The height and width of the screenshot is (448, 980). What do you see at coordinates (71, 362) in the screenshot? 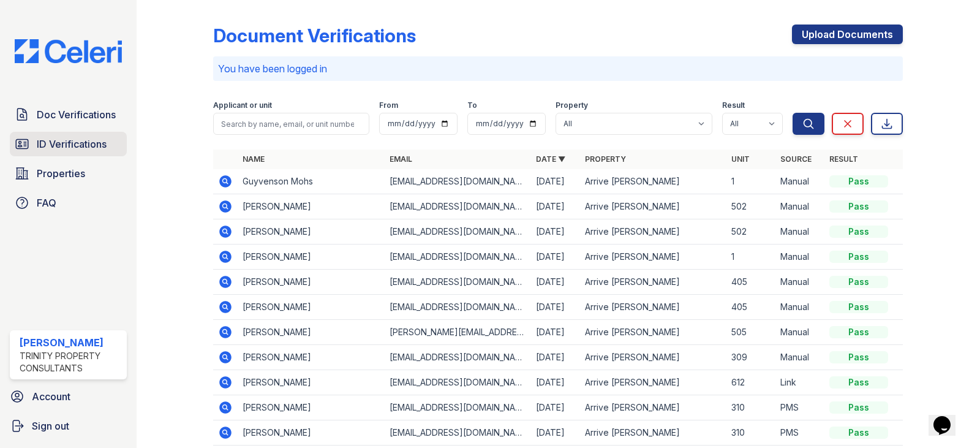
I see `div: Trinity Property Consultants` at bounding box center [71, 362].